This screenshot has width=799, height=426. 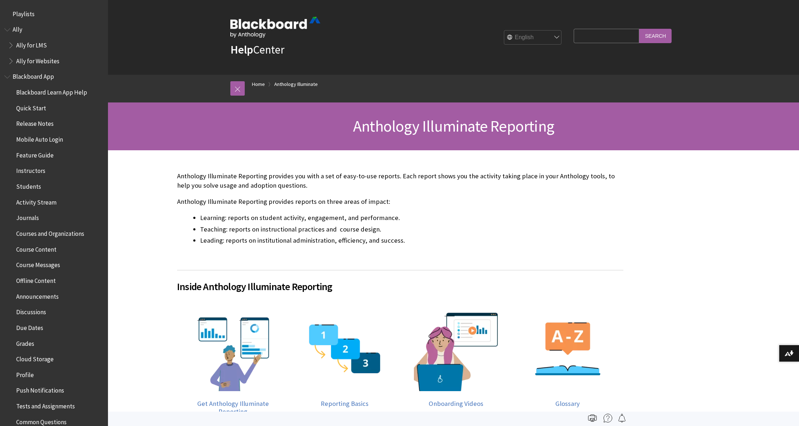 I want to click on span: Playlists, so click(x=23, y=13).